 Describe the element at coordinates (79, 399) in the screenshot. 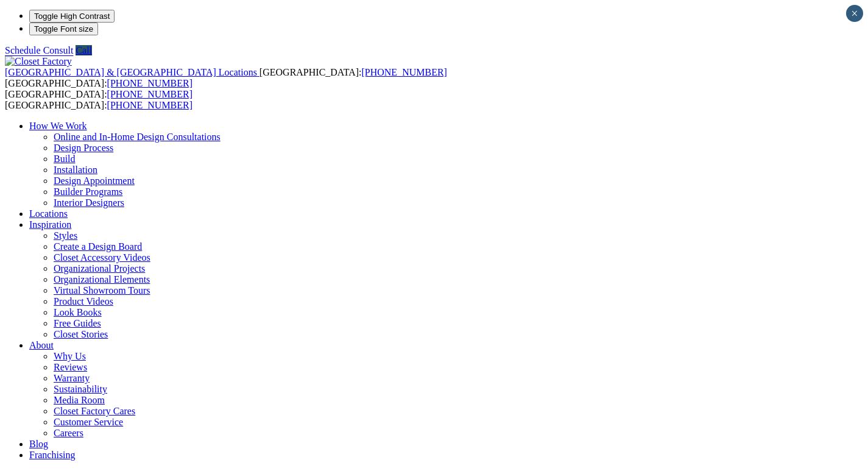

I see `a: Media Room` at that location.